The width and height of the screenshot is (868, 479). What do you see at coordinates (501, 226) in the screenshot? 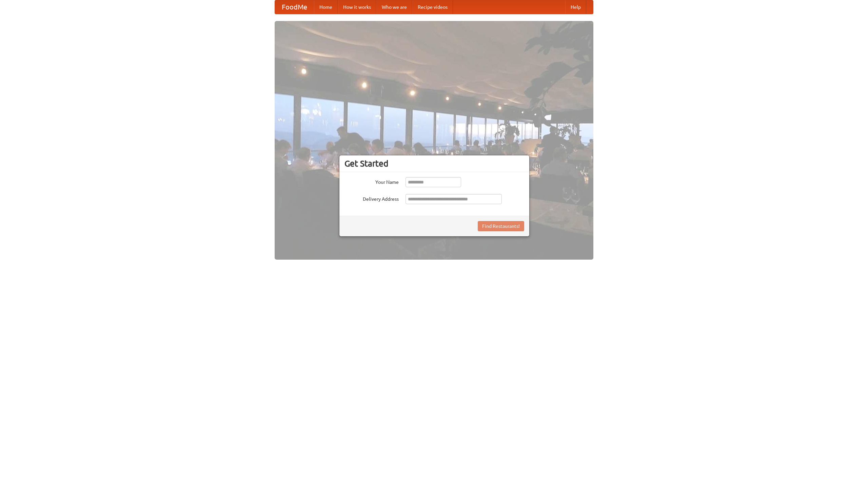
I see `button: Find Restaurants!` at bounding box center [501, 226].